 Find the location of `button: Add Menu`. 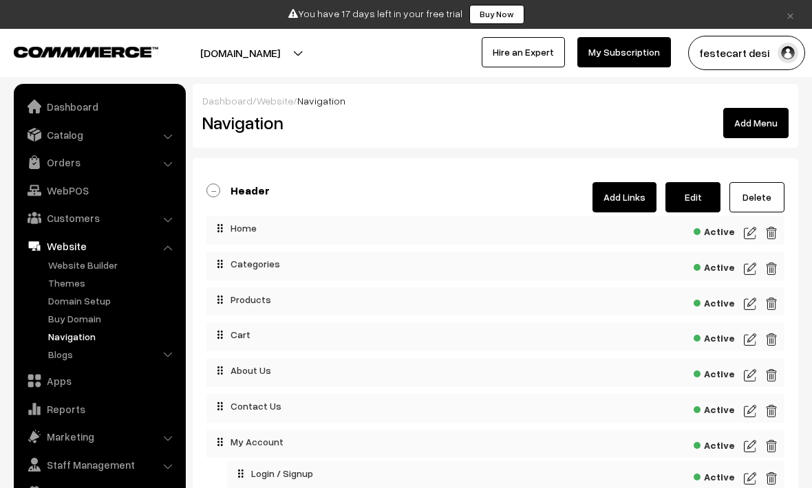

button: Add Menu is located at coordinates (755, 123).